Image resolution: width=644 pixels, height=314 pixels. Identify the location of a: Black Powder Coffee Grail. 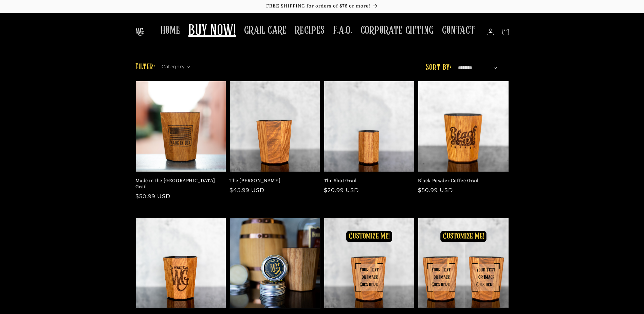
(462, 181).